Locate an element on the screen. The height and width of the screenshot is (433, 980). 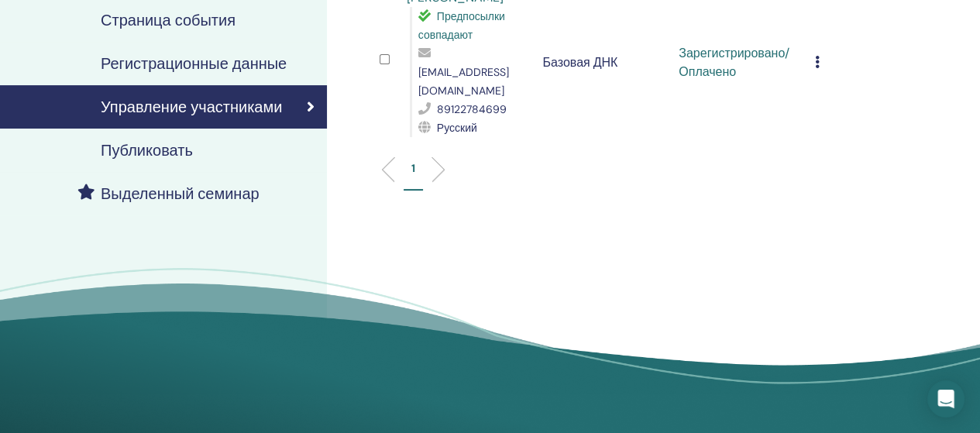
font: 89122784699 is located at coordinates (472, 110).